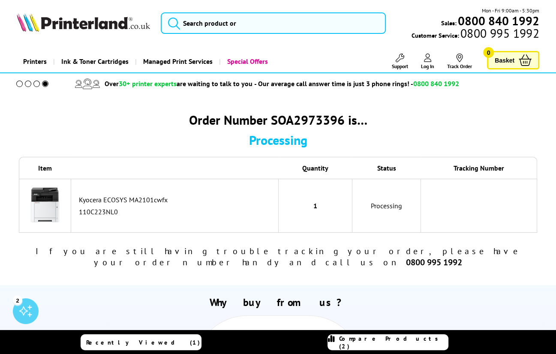  Describe the element at coordinates (400, 66) in the screenshot. I see `span: Support` at that location.